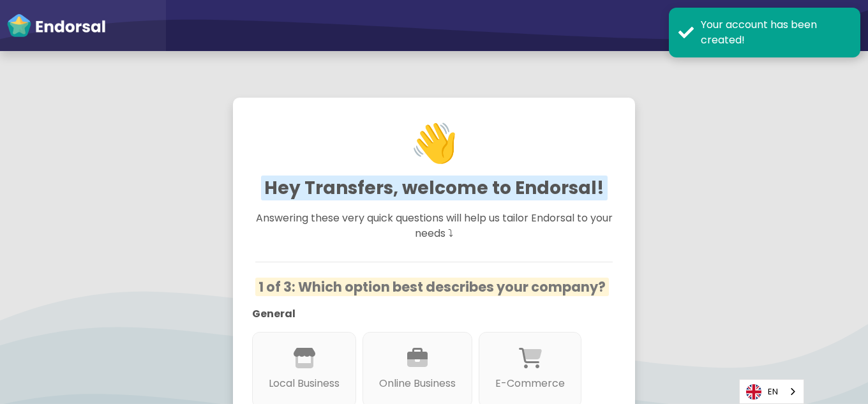  Describe the element at coordinates (530, 383) in the screenshot. I see `p: E-Commerce` at that location.